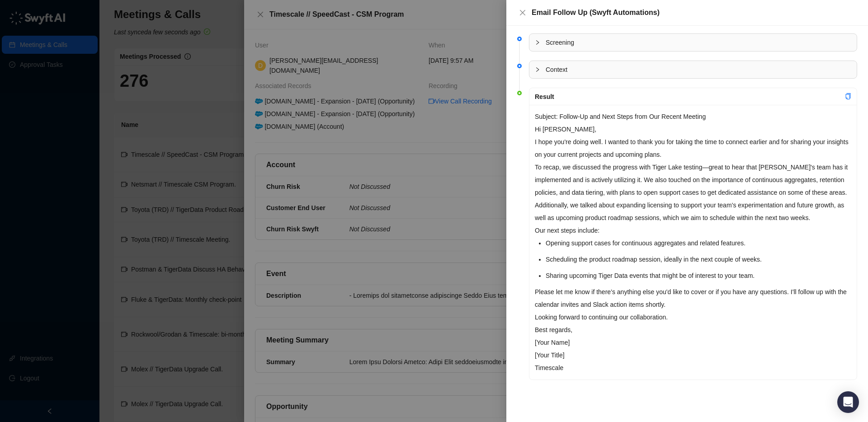 The height and width of the screenshot is (422, 868). What do you see at coordinates (848, 403) in the screenshot?
I see `div: Open Intercom Messenger` at bounding box center [848, 403].